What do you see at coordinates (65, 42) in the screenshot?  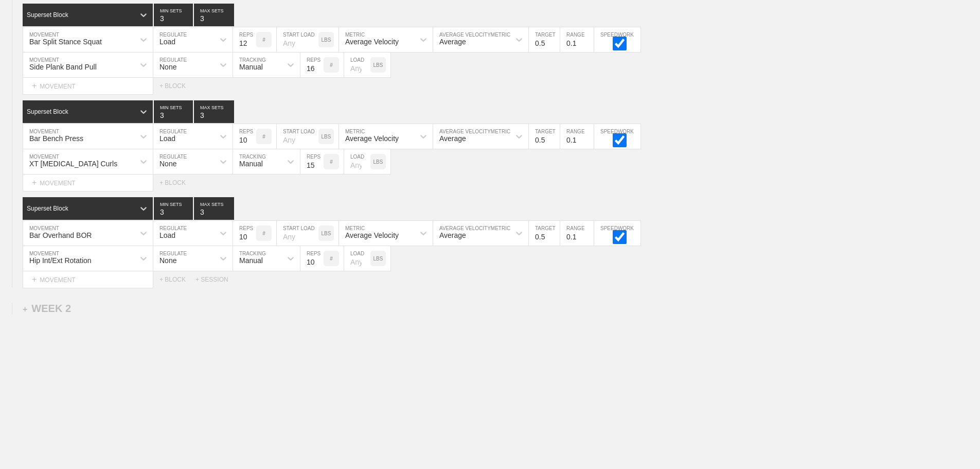 I see `div: Bar Split Stance Squat` at bounding box center [65, 42].